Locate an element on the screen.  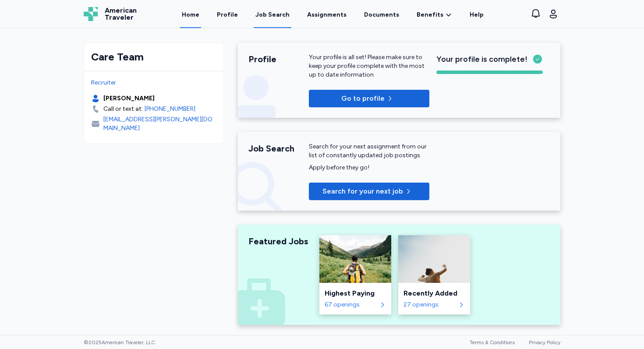
div: Profile is located at coordinates (279, 59).